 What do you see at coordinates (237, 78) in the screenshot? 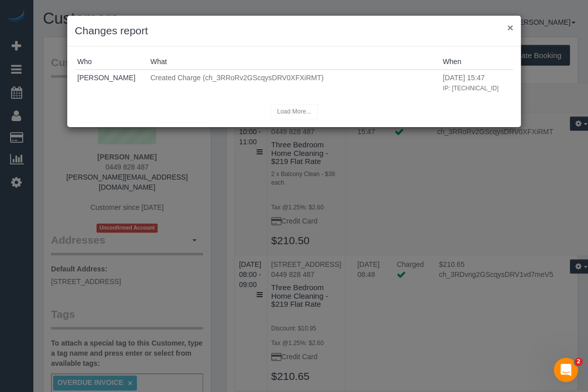
I see `span: Created Charge (ch_3RRoRv2GScqysDRV0XFXiRMT)` at bounding box center [237, 78].